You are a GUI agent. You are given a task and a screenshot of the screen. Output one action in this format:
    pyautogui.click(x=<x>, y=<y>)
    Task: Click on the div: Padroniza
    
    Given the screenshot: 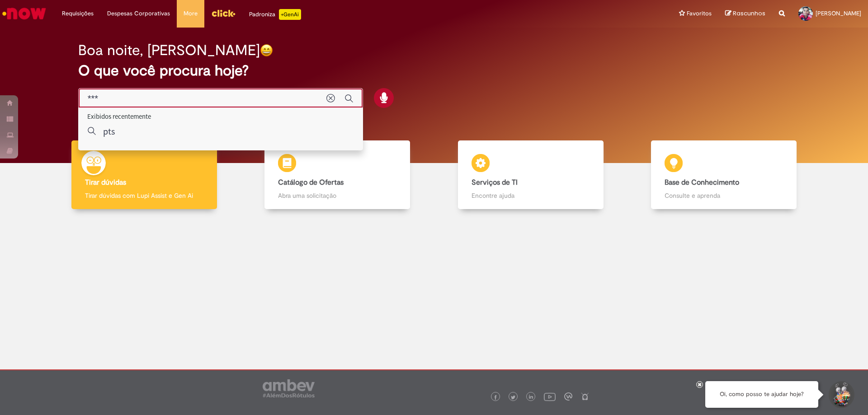 What is the action you would take?
    pyautogui.click(x=275, y=14)
    